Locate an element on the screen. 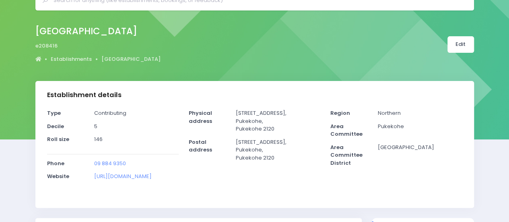 The height and width of the screenshot is (222, 509). strong: Decile is located at coordinates (56, 126).